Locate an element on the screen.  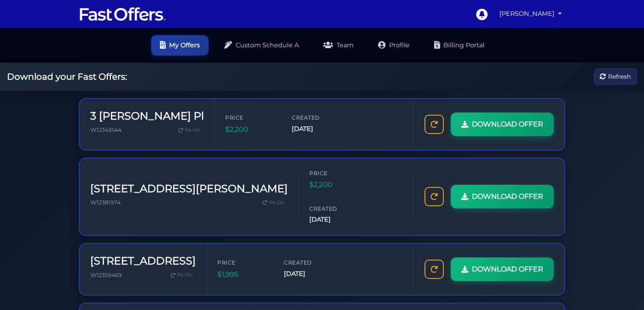
h2: Download your Fast Offers: is located at coordinates (67, 76).